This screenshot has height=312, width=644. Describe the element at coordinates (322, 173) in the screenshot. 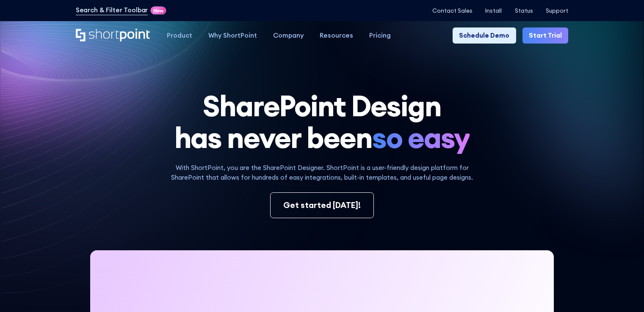

I see `p: With ShortPoint, you are the SharePoint Designer. ShortPoint is a user-friendly design platform f...` at that location.